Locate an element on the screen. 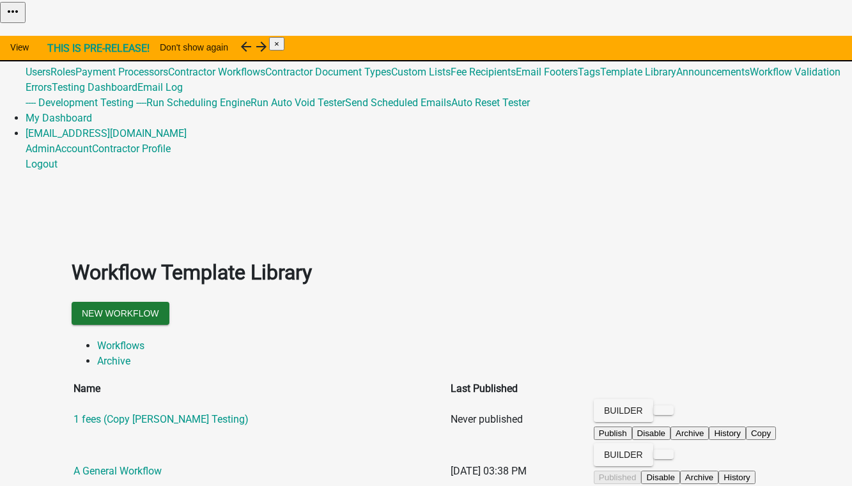  button: Published is located at coordinates (618, 477).